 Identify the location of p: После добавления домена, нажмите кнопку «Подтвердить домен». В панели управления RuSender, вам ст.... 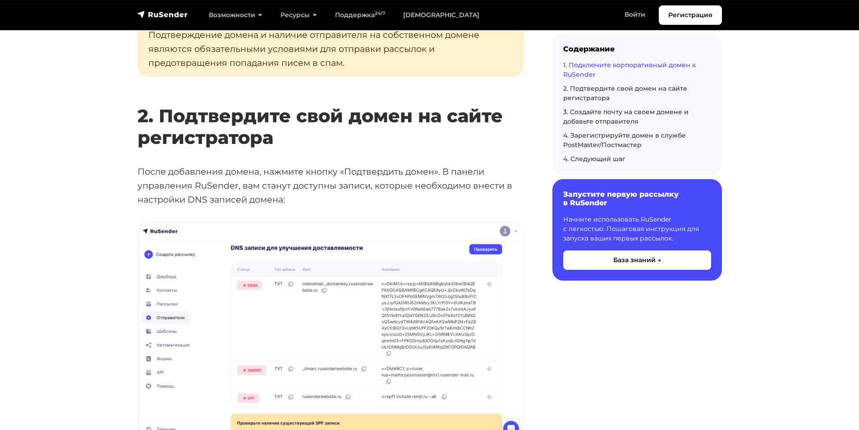
(331, 185).